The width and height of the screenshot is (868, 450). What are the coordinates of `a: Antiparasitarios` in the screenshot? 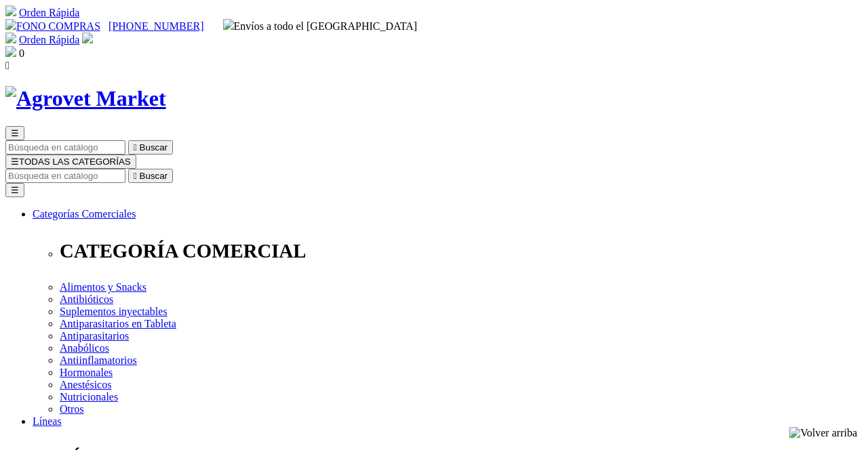 It's located at (94, 336).